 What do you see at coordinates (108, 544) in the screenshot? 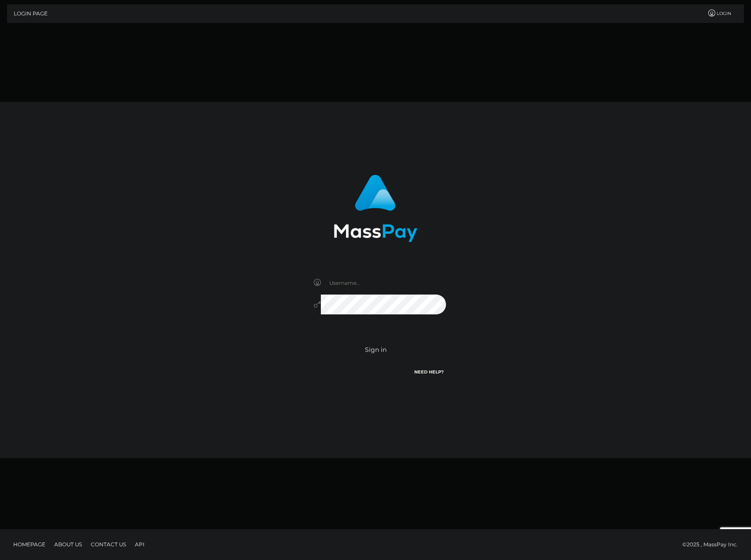
I see `a: Contact Us` at bounding box center [108, 544].